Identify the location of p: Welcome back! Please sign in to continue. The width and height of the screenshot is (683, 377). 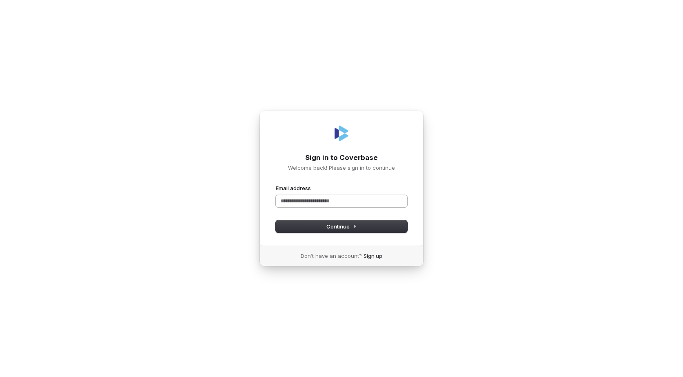
(341, 168).